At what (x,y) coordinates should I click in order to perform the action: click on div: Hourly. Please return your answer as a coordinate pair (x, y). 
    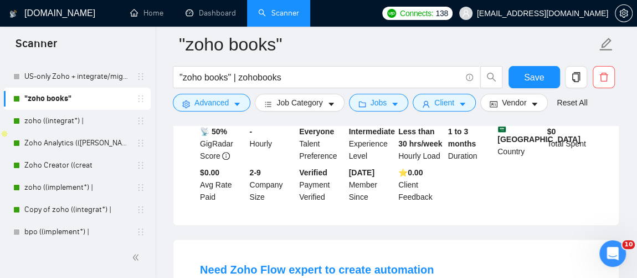
    Looking at the image, I should click on (273, 144).